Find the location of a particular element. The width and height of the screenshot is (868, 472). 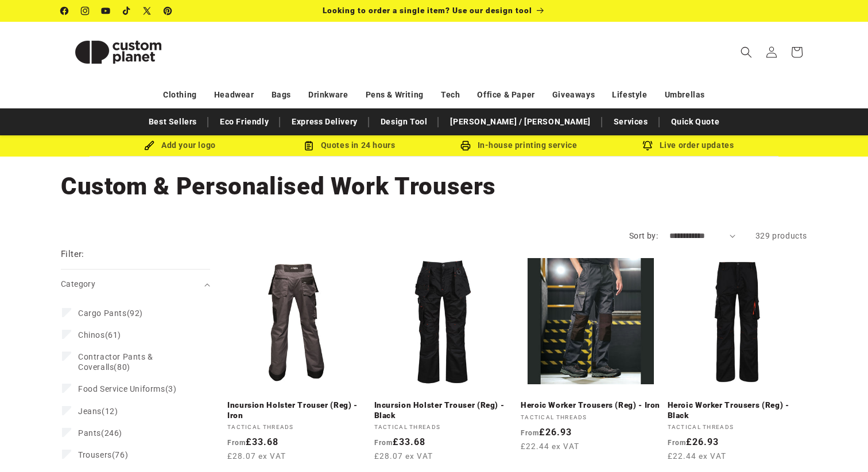

summary: Category (0 selected) is located at coordinates (135, 284).